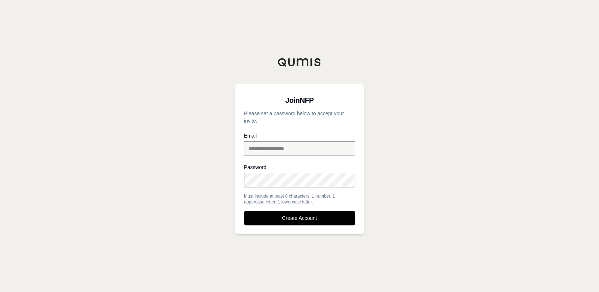 Image resolution: width=599 pixels, height=292 pixels. Describe the element at coordinates (299, 218) in the screenshot. I see `button: Create Account` at that location.